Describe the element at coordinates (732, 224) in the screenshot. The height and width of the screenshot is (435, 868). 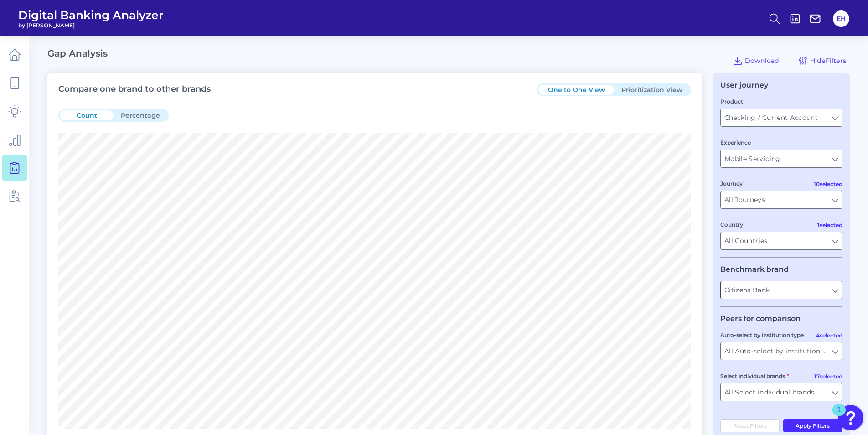
I see `label: Country` at that location.